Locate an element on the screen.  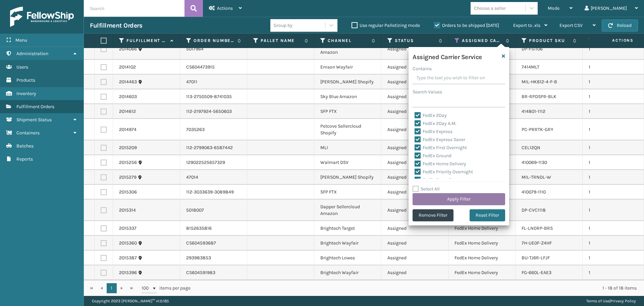
a: CEL12QN is located at coordinates (531, 148).